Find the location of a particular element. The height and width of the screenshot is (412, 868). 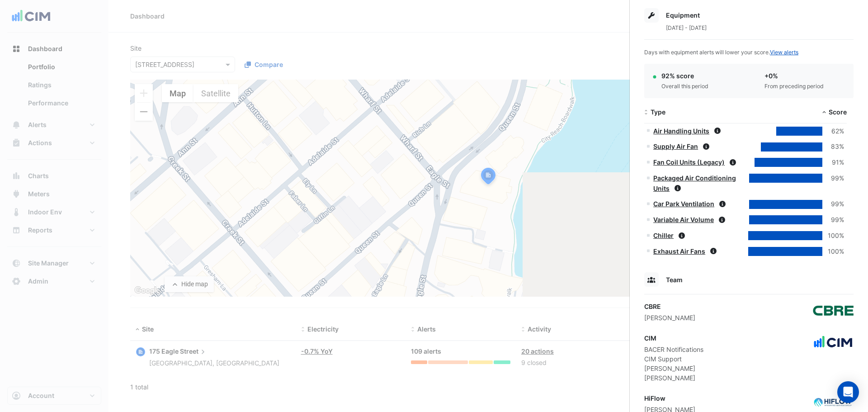

div: + 0% is located at coordinates (794, 76).